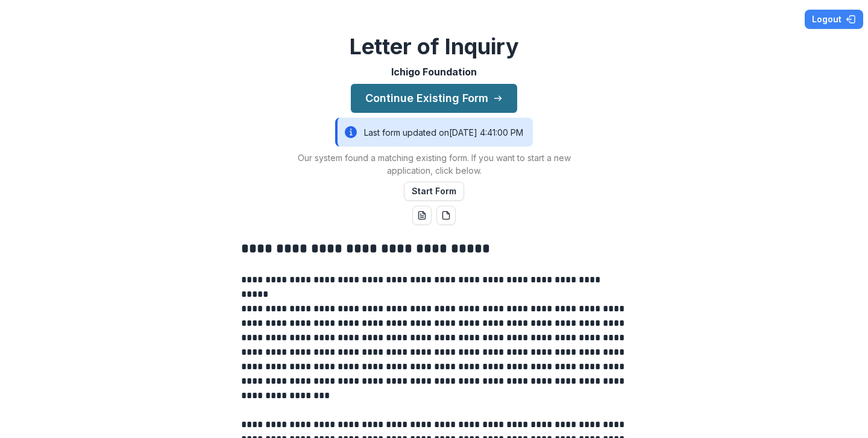 The width and height of the screenshot is (868, 438). What do you see at coordinates (434, 72) in the screenshot?
I see `p: Ichigo Foundation` at bounding box center [434, 72].